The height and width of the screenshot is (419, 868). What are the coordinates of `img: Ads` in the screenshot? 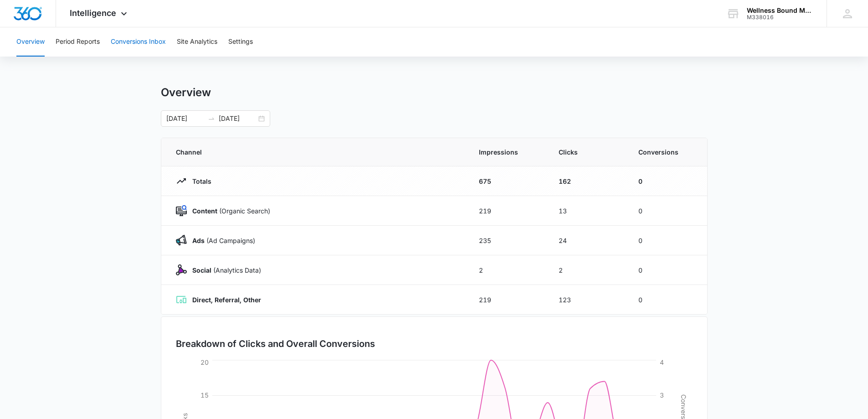 It's located at (181, 241).